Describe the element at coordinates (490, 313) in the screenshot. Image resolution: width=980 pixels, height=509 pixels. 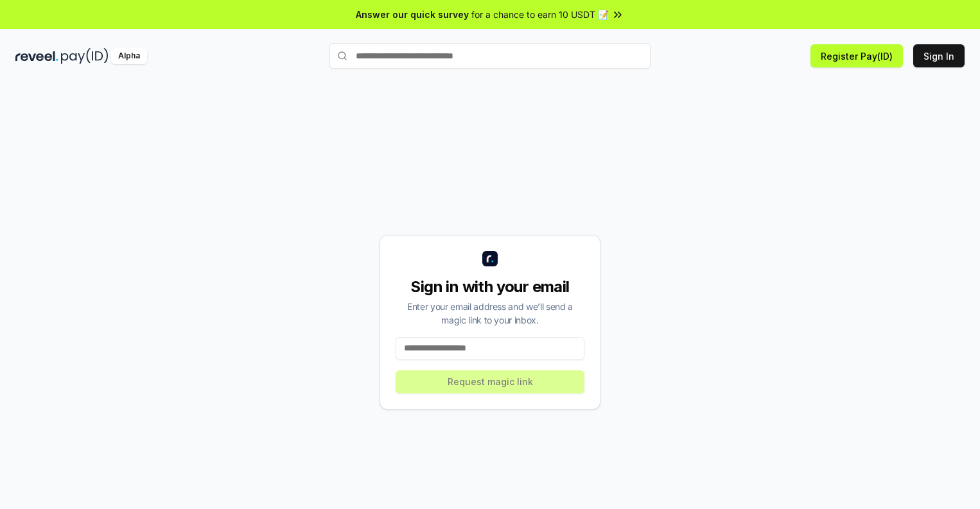
I see `div: Enter your email address and we’ll send a magic link to your inbox.` at that location.